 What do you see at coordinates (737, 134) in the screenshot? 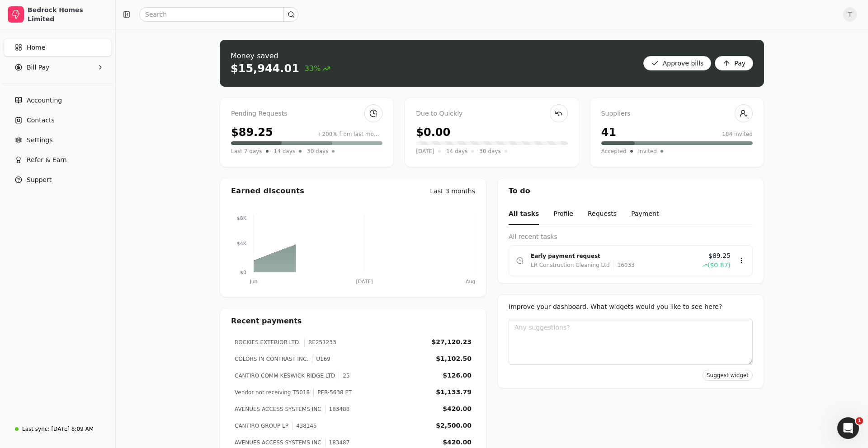
I see `div: 184 invited` at bounding box center [737, 134].